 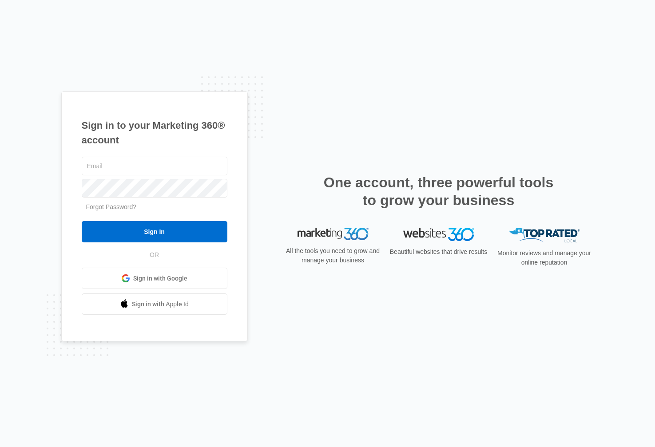 I want to click on a: Sign in with Apple Id, so click(x=154, y=304).